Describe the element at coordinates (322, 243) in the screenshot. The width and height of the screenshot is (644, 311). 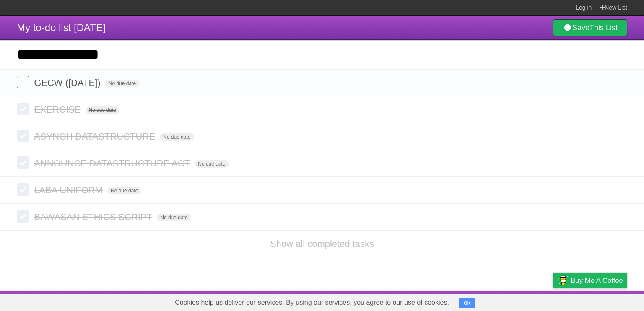
I see `a: Show all completed tasks` at that location.